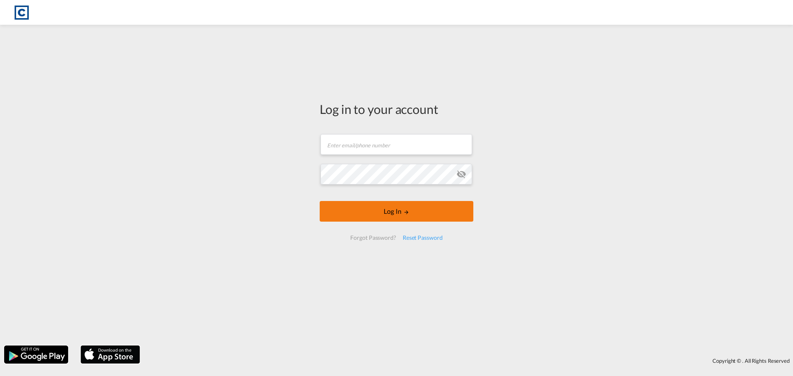 The height and width of the screenshot is (376, 793). Describe the element at coordinates (469, 361) in the screenshot. I see `div: Copyright © . All Rights Reserved` at that location.